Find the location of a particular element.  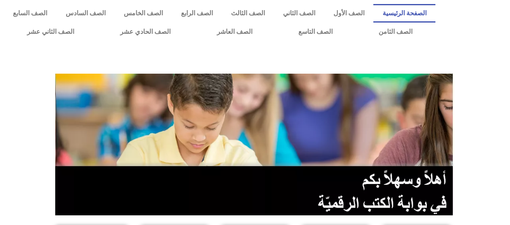

a: الصف الحادي عشر is located at coordinates (145, 32).